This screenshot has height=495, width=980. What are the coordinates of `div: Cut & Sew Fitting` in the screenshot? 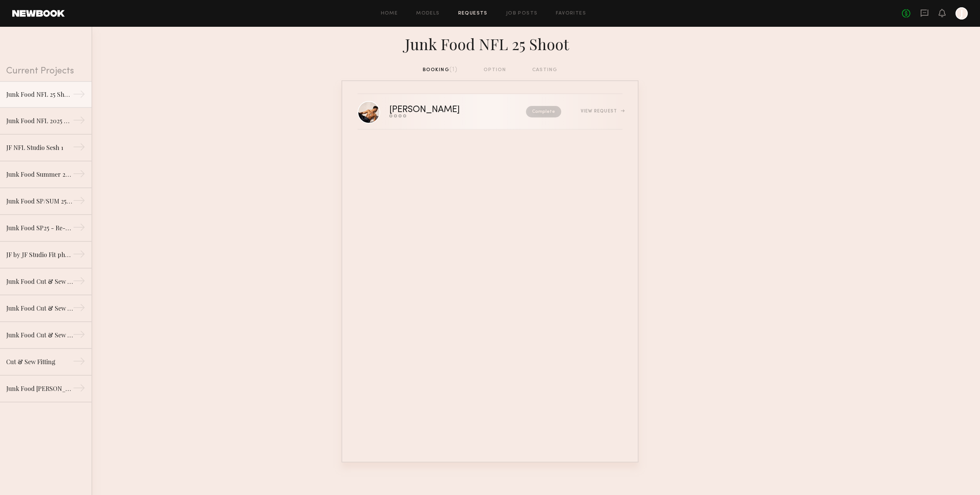 It's located at (39, 362).